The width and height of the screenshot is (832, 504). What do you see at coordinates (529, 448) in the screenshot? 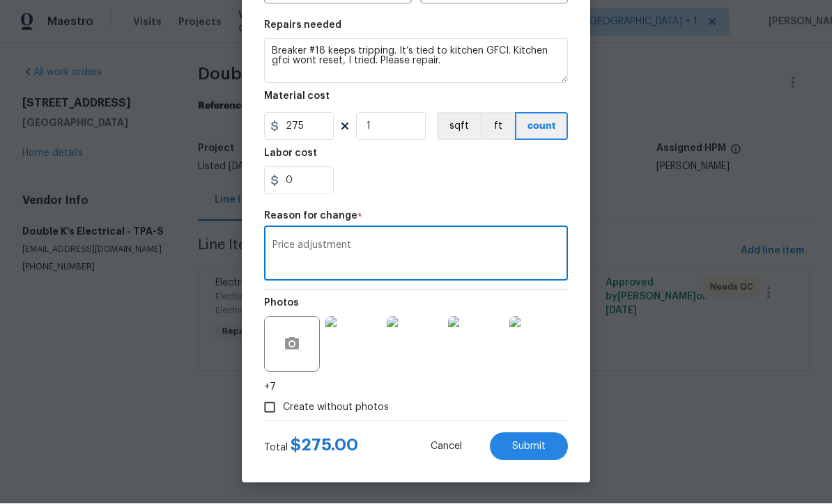
I see `button: Submit` at bounding box center [529, 448].